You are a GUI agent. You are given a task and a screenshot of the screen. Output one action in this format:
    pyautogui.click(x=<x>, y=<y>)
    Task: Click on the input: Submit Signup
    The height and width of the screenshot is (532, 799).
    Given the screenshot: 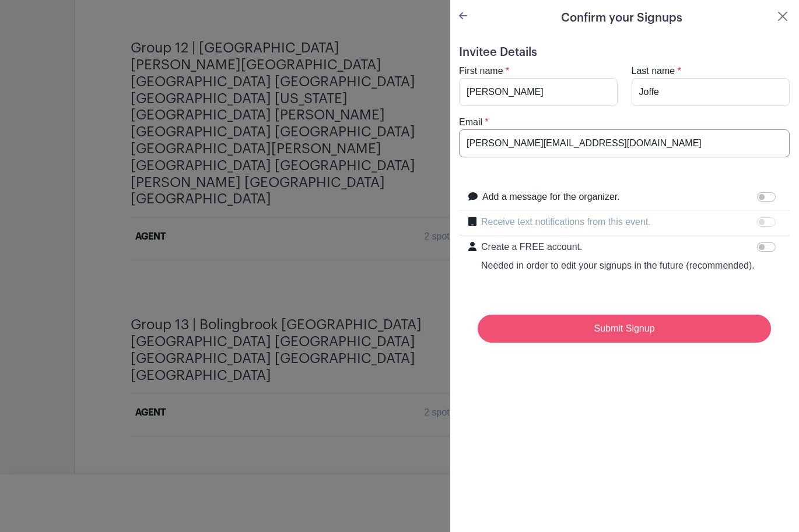 What is the action you would take?
    pyautogui.click(x=624, y=329)
    